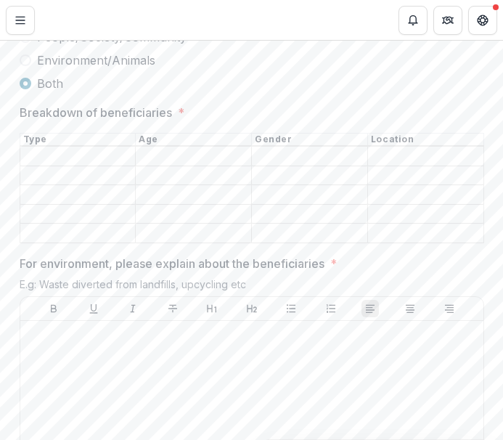 The image size is (503, 440). What do you see at coordinates (94, 308) in the screenshot?
I see `button: Underline` at bounding box center [94, 308].